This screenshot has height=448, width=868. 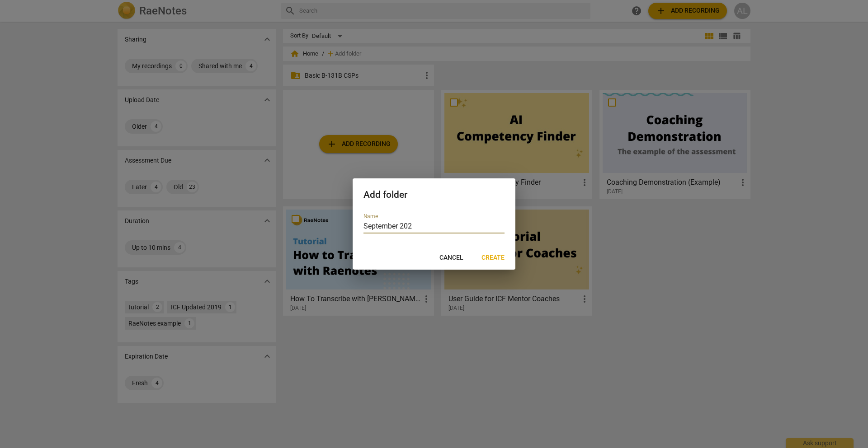 I want to click on span: Cancel, so click(x=451, y=258).